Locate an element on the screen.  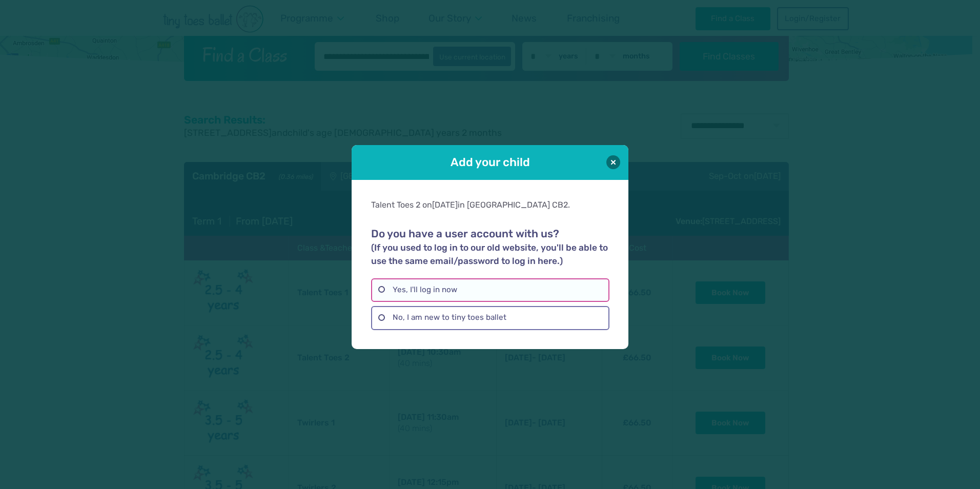
label: No, I am new to tiny toes ballet is located at coordinates (490, 318).